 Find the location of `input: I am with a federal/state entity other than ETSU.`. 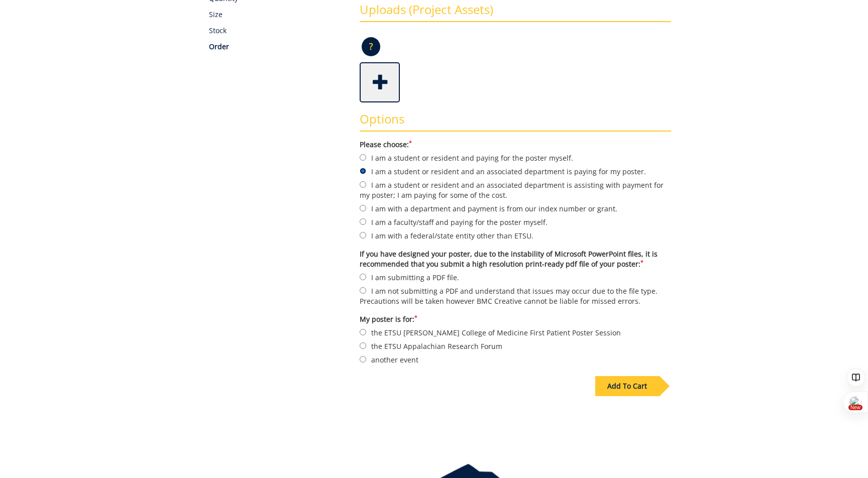

input: I am with a federal/state entity other than ETSU. is located at coordinates (363, 235).